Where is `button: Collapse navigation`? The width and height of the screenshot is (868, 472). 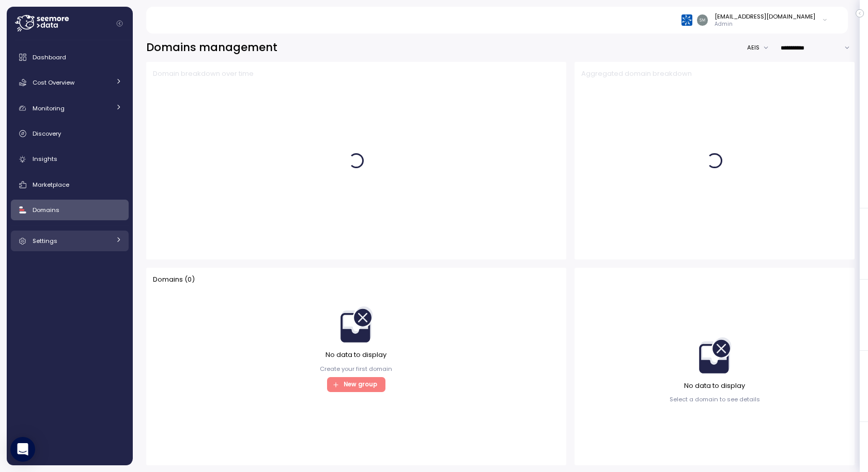
button: Collapse navigation is located at coordinates (119, 23).